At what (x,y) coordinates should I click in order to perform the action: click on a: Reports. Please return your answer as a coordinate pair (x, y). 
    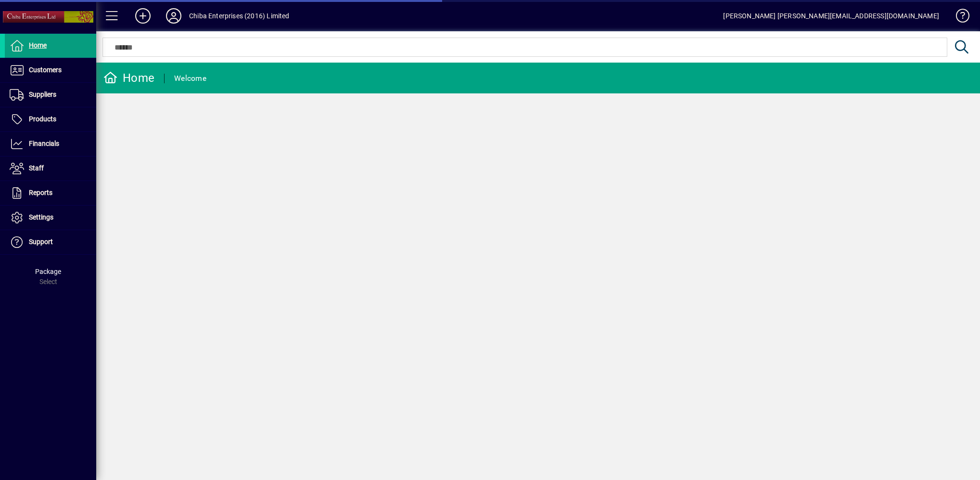
    Looking at the image, I should click on (50, 193).